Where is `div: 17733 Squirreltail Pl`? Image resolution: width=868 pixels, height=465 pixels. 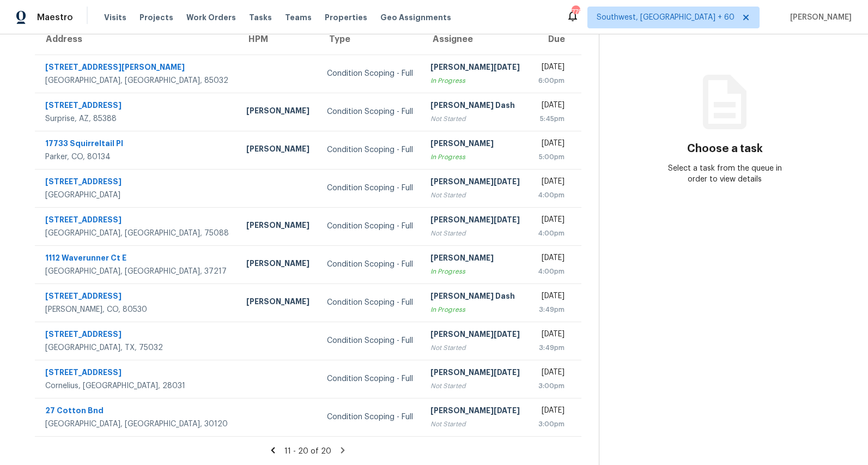 div: 17733 Squirreltail Pl is located at coordinates (136, 145).